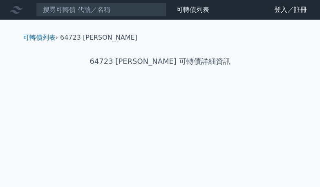 This screenshot has height=187, width=320. Describe the element at coordinates (290, 10) in the screenshot. I see `a: 登入／註冊` at that location.